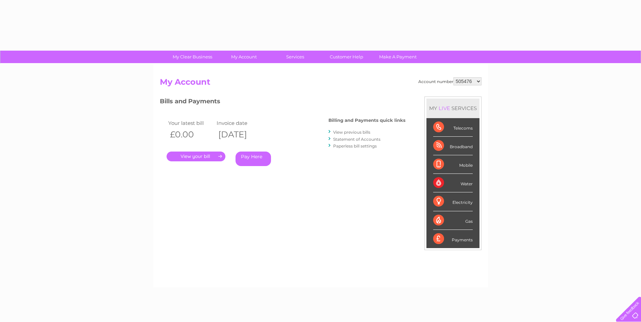 The image size is (641, 322). Describe the element at coordinates (452, 108) in the screenshot. I see `div: MY SERVICES` at that location.